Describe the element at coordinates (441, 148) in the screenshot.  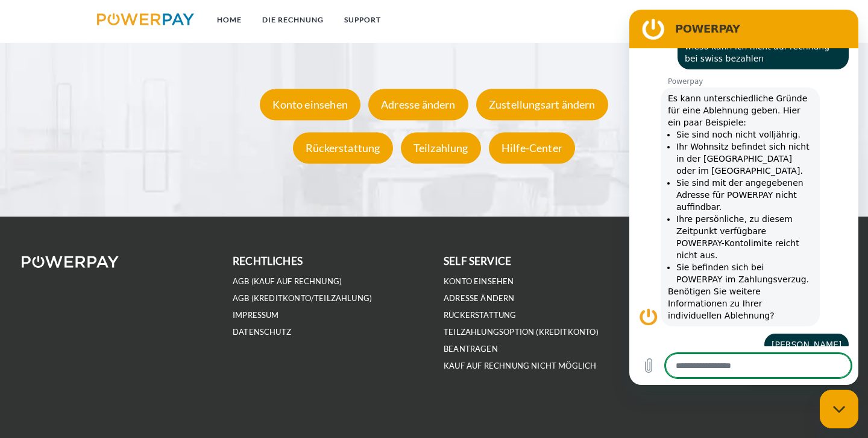
I see `div: Teilzahlung` at that location.